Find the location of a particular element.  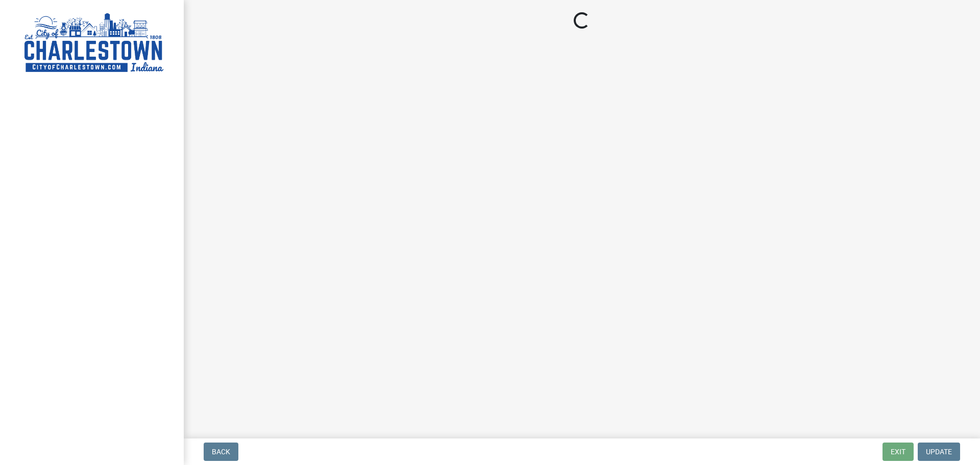

img: City of Charlestown, Indiana is located at coordinates (94, 43).